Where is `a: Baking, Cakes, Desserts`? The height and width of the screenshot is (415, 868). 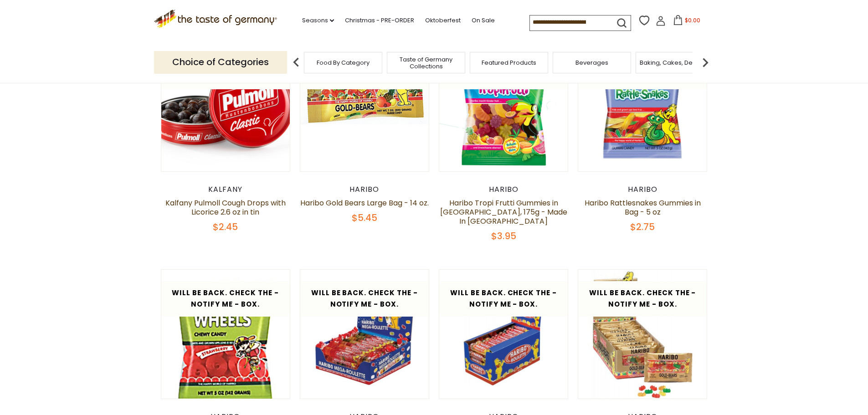
a: Baking, Cakes, Desserts is located at coordinates (675, 62).